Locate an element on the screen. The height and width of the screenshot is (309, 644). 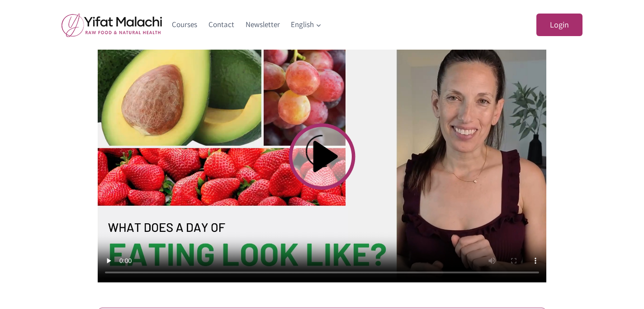
a: Contact is located at coordinates (221, 25).